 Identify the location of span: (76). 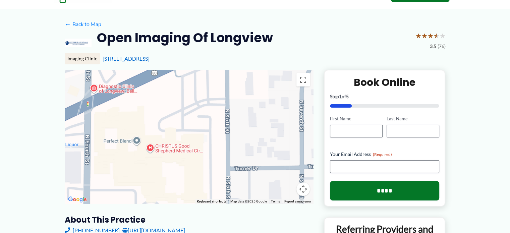
(442, 46).